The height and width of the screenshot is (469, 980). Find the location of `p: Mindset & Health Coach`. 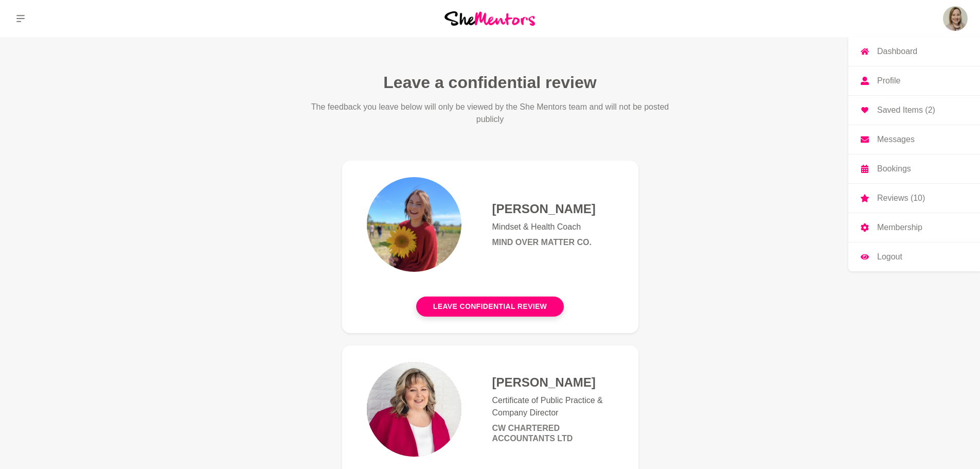

p: Mindset & Health Coach is located at coordinates (553, 227).